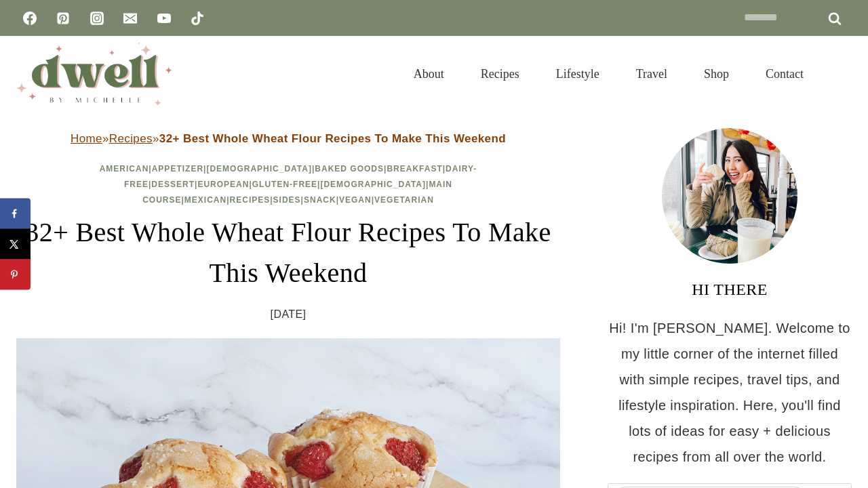 The height and width of the screenshot is (488, 868). Describe the element at coordinates (332, 138) in the screenshot. I see `strong: 32+ Best Whole Wheat Flour Recipes To Make This Weekend` at that location.